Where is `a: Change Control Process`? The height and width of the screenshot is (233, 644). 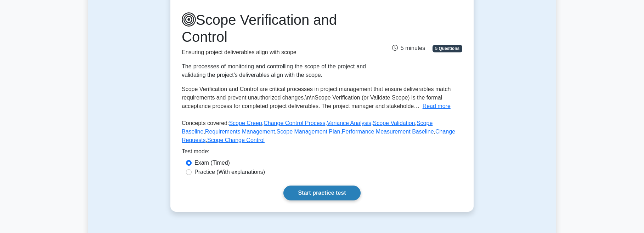 a: Change Control Process is located at coordinates (295, 123).